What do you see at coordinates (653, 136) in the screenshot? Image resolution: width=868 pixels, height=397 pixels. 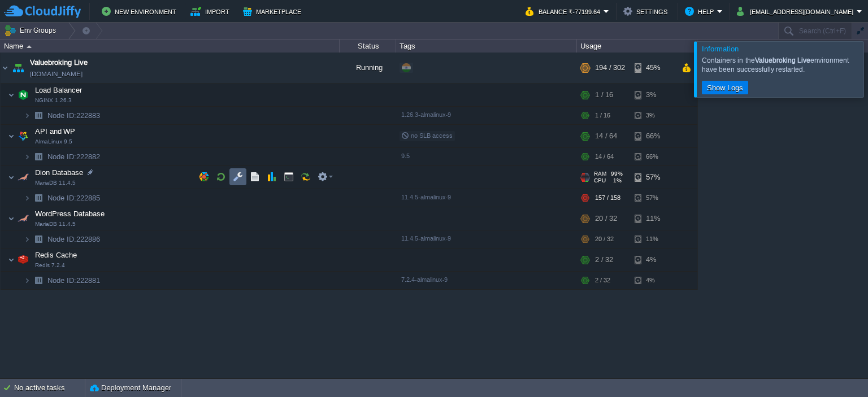 I see `div: 66%` at bounding box center [653, 136].